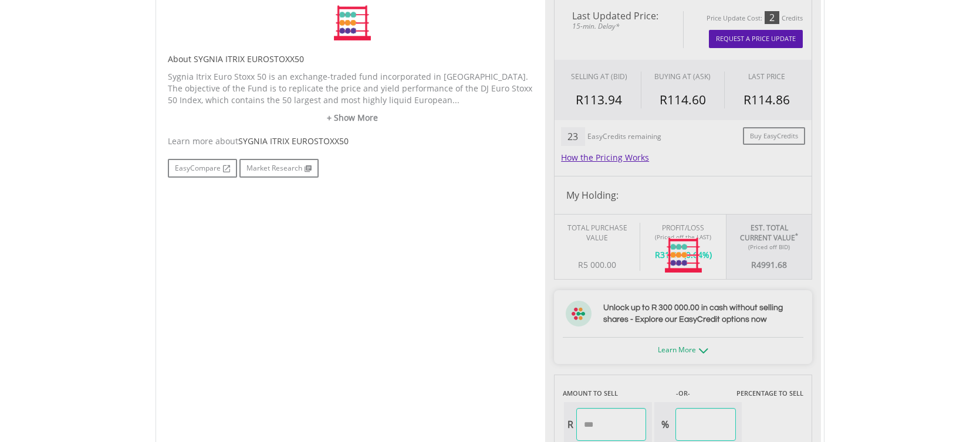  Describe the element at coordinates (203, 169) in the screenshot. I see `a: EasyCompare` at that location.